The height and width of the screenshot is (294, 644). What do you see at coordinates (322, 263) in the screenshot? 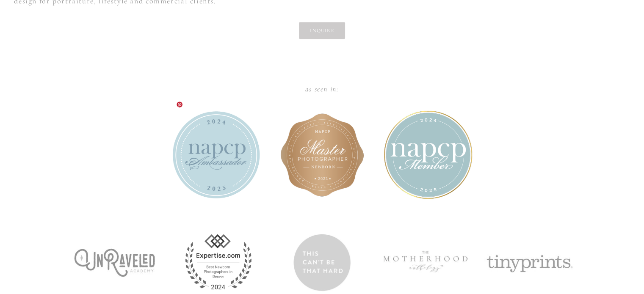
I see `img: TCBTH_Circle_Grey.jpg` at bounding box center [322, 263].